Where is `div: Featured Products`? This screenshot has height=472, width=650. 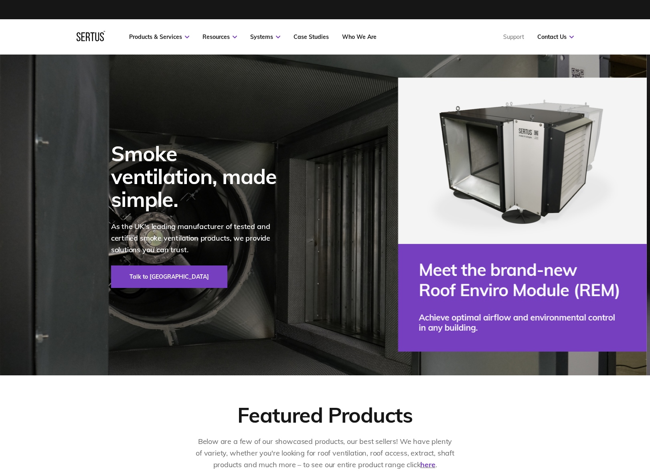
div: Featured Products is located at coordinates (325, 415).